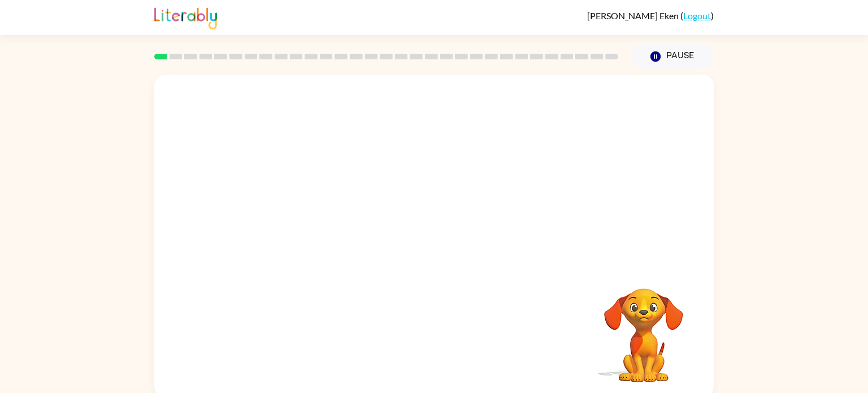 The image size is (868, 393). I want to click on button: Pause, so click(673, 57).